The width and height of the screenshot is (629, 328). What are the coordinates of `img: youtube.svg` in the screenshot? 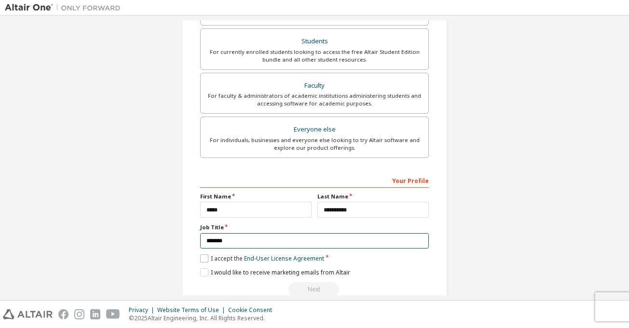 It's located at (113, 314).